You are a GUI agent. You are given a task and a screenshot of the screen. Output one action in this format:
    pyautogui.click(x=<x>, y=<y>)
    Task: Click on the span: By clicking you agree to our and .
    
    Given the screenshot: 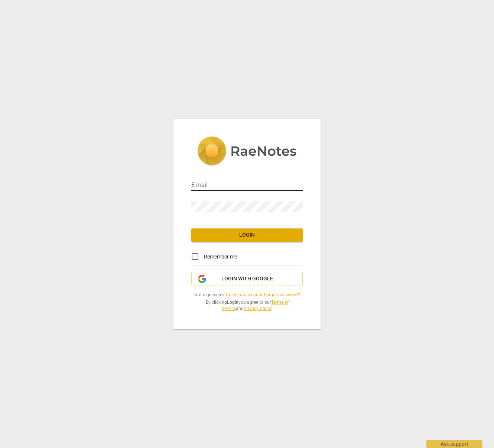 What is the action you would take?
    pyautogui.click(x=247, y=305)
    